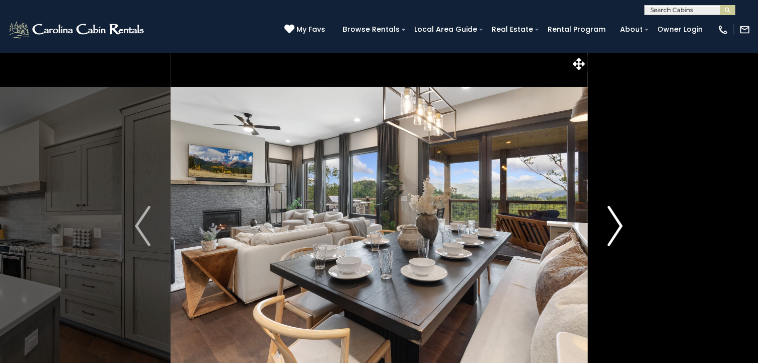 Image resolution: width=758 pixels, height=363 pixels. What do you see at coordinates (745, 30) in the screenshot?
I see `img: mail-regular-white.png` at bounding box center [745, 30].